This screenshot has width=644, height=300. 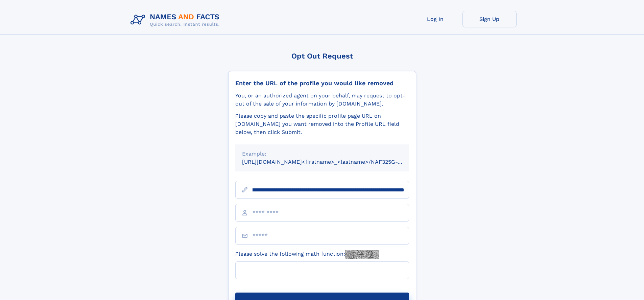 What do you see at coordinates (489, 19) in the screenshot?
I see `a: Sign Up` at bounding box center [489, 19].